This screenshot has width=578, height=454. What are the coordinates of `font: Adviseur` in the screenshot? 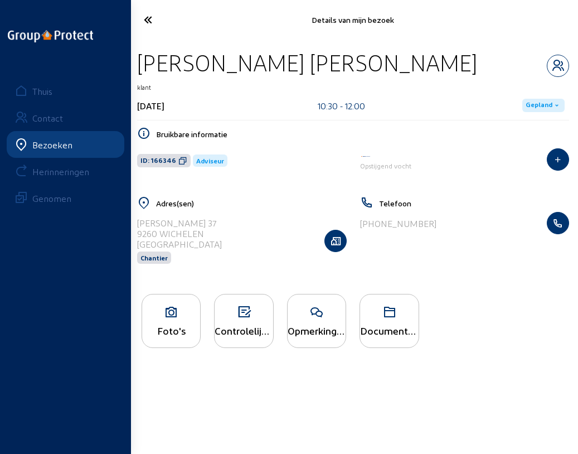 It's located at (210, 161).